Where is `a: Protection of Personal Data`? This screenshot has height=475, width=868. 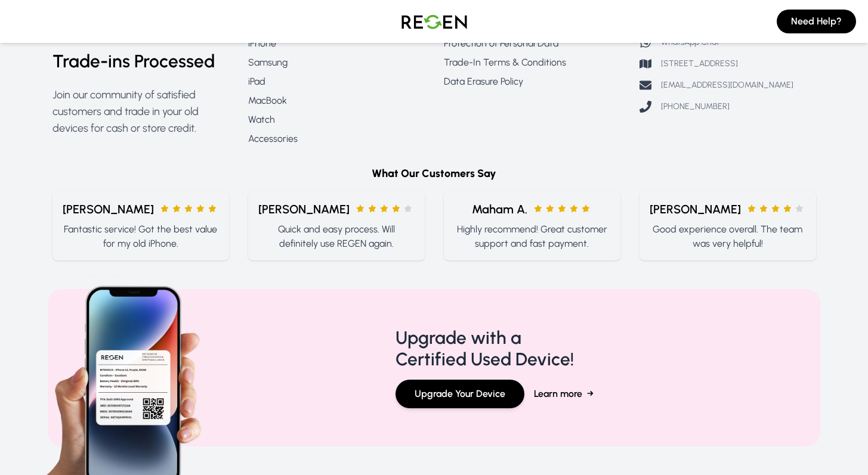
a: Protection of Personal Data is located at coordinates (532, 44).